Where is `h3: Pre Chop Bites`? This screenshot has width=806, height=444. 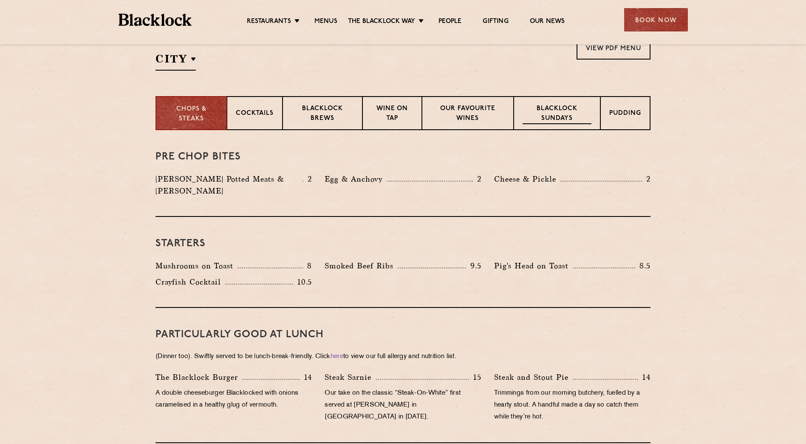 h3: Pre Chop Bites is located at coordinates (403, 157).